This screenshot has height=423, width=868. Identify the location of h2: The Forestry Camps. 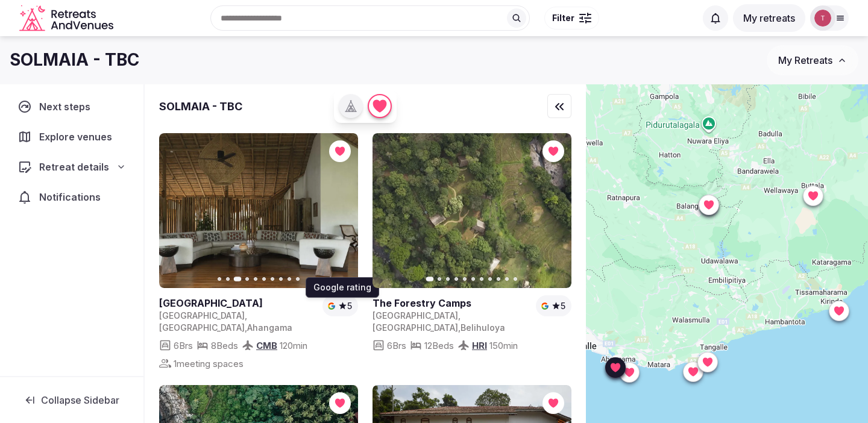
(452, 303).